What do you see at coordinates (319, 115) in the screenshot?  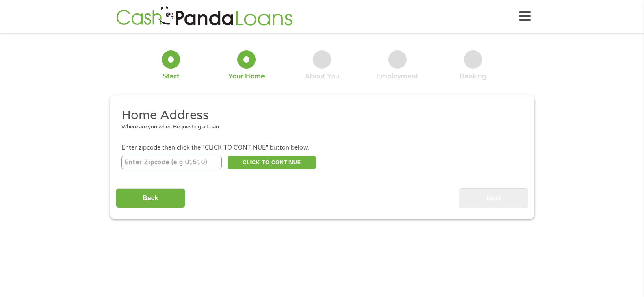 I see `h2: Home Address` at bounding box center [319, 115].